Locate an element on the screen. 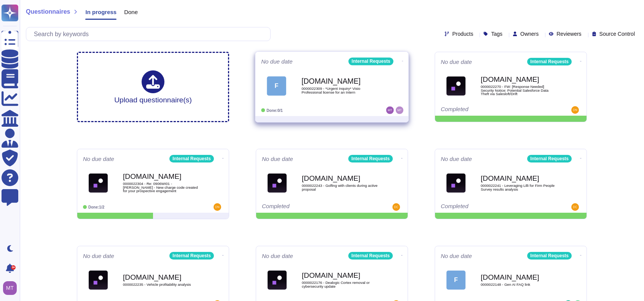 The image size is (644, 301). div: 9+ is located at coordinates (13, 268).